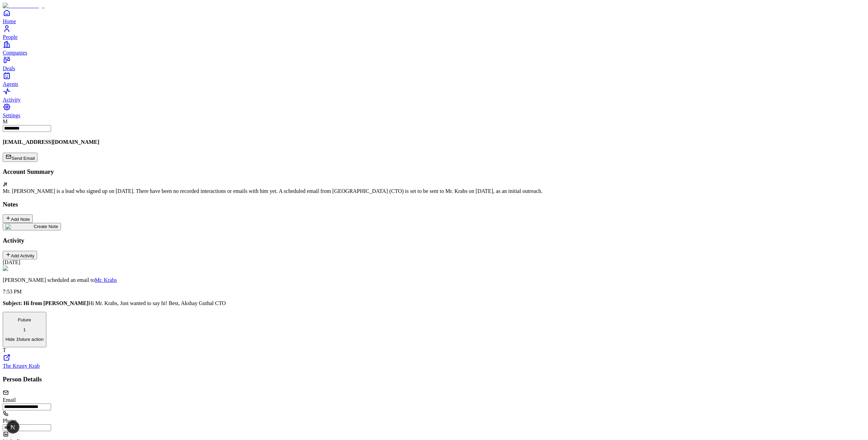 The image size is (868, 440). Describe the element at coordinates (9, 21) in the screenshot. I see `span: Home` at that location.